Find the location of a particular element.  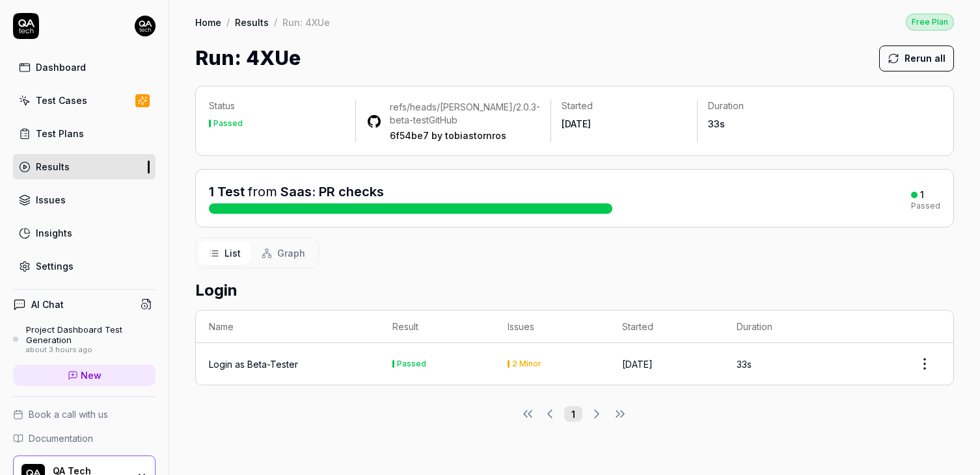

span: New is located at coordinates (91, 375).